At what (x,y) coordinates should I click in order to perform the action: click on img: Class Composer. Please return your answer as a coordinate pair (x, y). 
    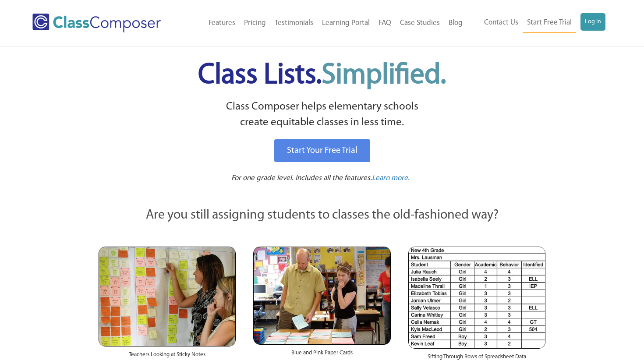
    Looking at the image, I should click on (96, 23).